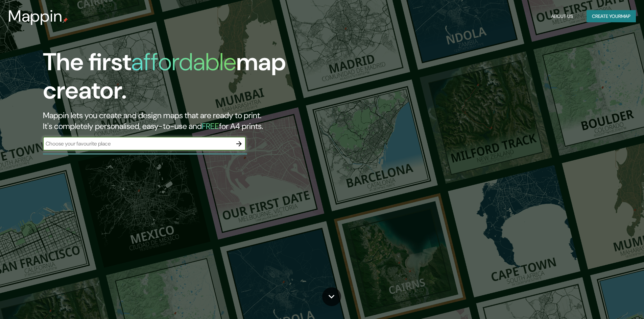  Describe the element at coordinates (210, 126) in the screenshot. I see `h5: FREE` at that location.